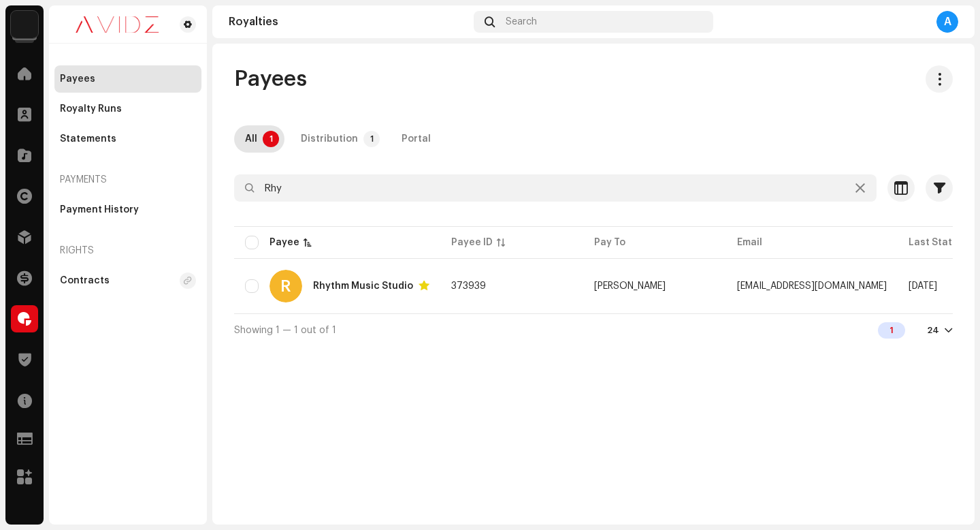 Image resolution: width=980 pixels, height=530 pixels. Describe the element at coordinates (933, 331) in the screenshot. I see `div: 24` at that location.